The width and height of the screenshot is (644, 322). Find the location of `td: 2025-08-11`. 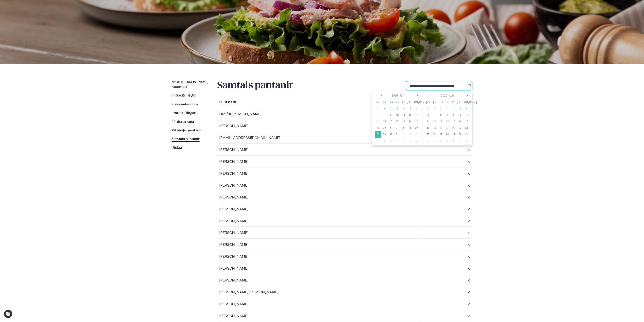

td: 2025-08-11 is located at coordinates (428, 122).